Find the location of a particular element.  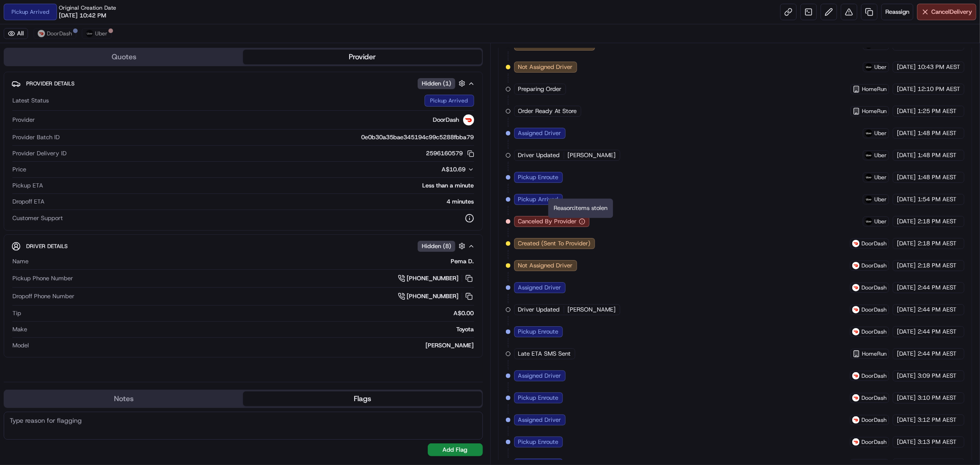

button: Hidden (8) is located at coordinates (443, 246).